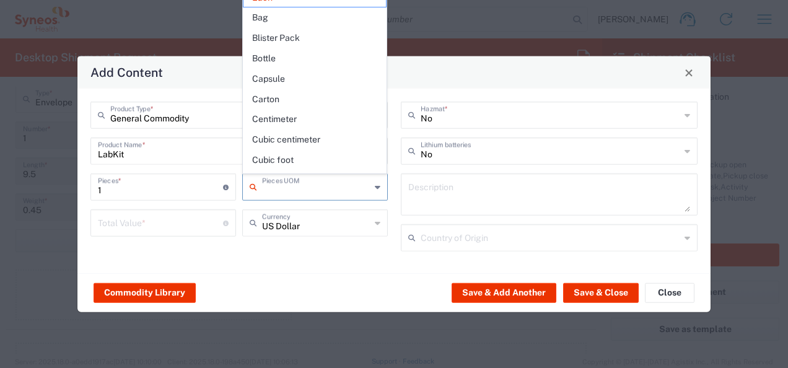 This screenshot has width=788, height=368. What do you see at coordinates (315, 38) in the screenshot?
I see `span: Blister Pack` at bounding box center [315, 38].